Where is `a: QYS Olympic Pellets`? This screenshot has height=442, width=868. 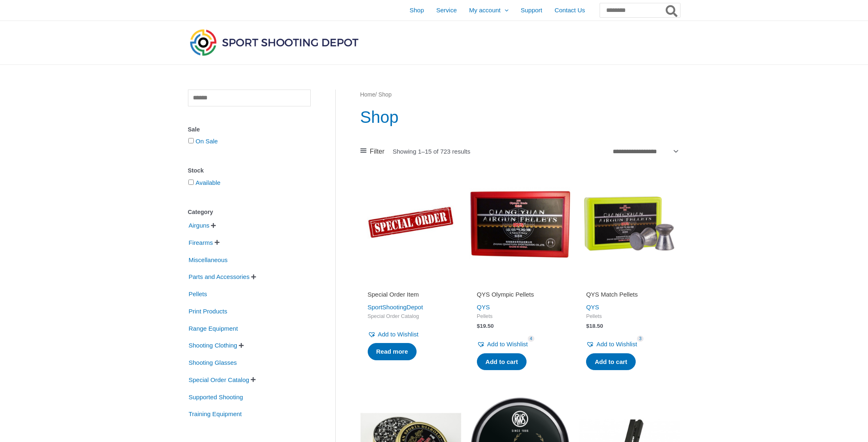
a: QYS Olympic Pellets is located at coordinates (520, 296).